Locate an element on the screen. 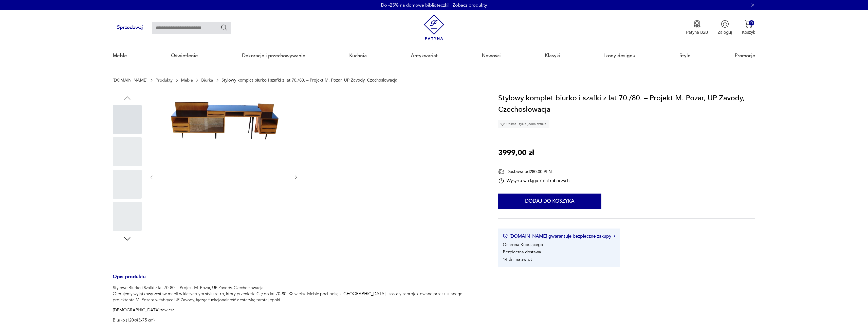 This screenshot has height=322, width=868. p: 3999,00 zł is located at coordinates (516, 153).